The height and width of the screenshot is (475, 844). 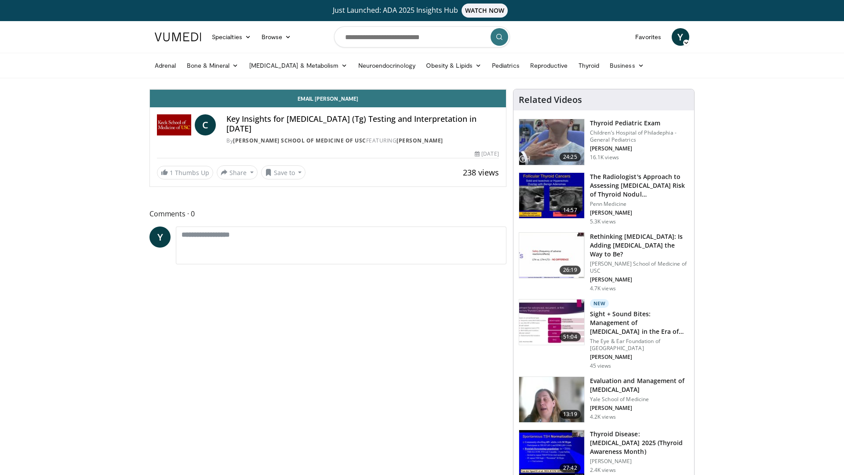 I want to click on p: 4.7K views, so click(x=603, y=289).